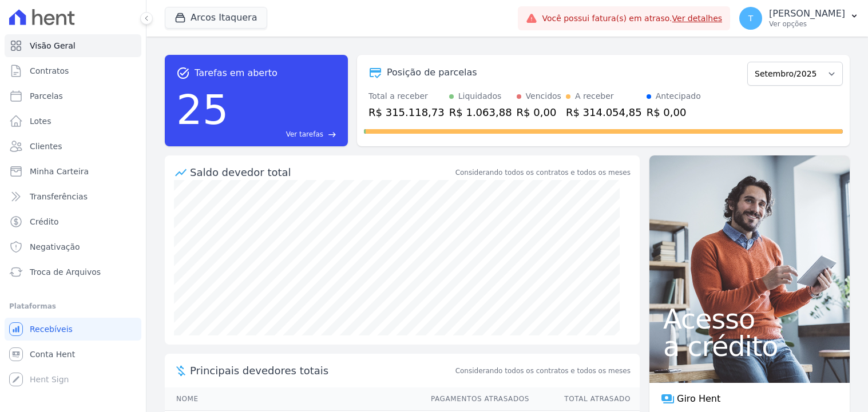  I want to click on span: Considerando todos os contratos e todos os meses, so click(543, 371).